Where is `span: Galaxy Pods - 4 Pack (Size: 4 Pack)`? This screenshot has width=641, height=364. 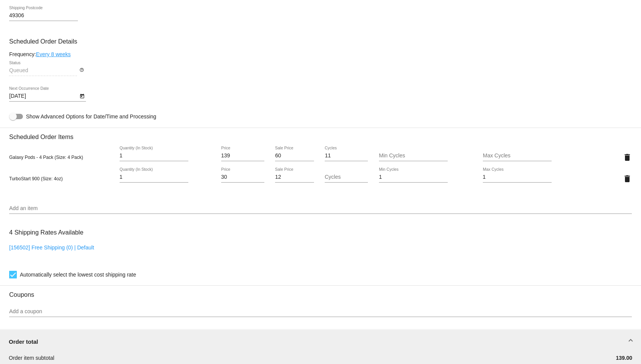 span: Galaxy Pods - 4 Pack (Size: 4 Pack) is located at coordinates (46, 157).